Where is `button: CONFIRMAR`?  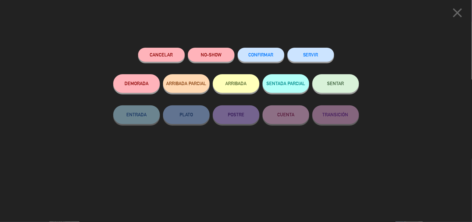 button: CONFIRMAR is located at coordinates (261, 54).